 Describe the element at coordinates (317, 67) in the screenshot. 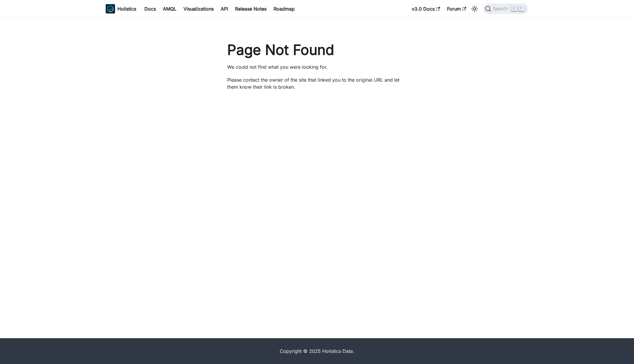

I see `p: We could not find what you were looking for.` at that location.